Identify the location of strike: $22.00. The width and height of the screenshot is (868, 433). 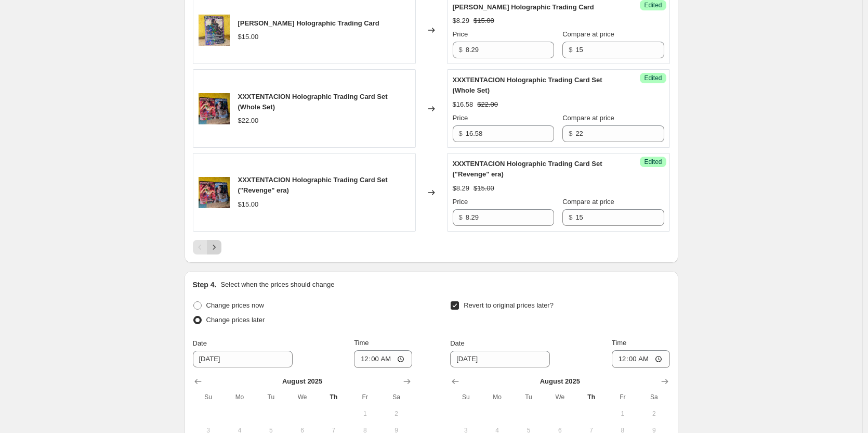
(487, 105).